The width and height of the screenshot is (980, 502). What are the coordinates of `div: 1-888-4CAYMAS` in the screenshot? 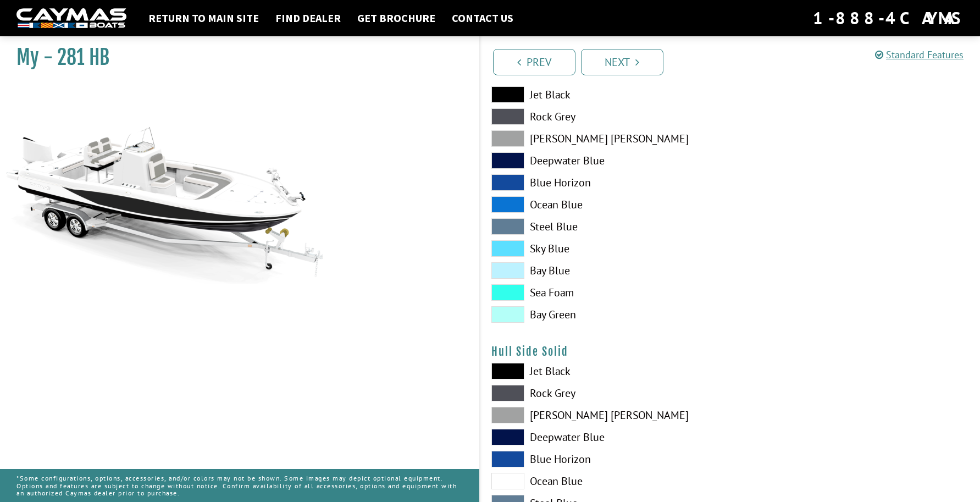 It's located at (888, 18).